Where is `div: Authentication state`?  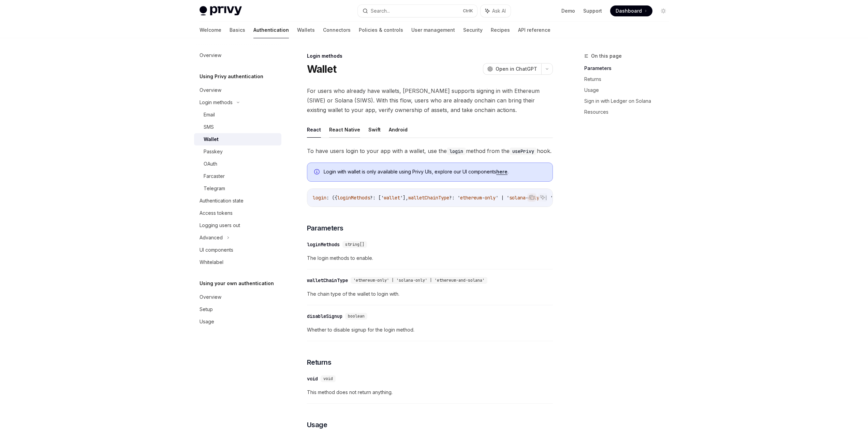 div: Authentication state is located at coordinates (221, 200).